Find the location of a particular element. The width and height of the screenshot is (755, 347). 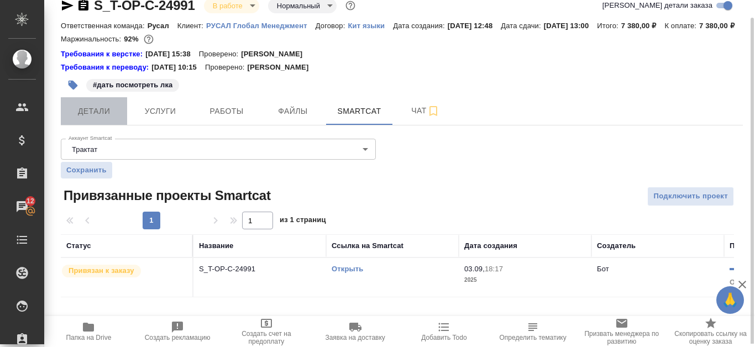

span: Сохранить is located at coordinates (86, 170).